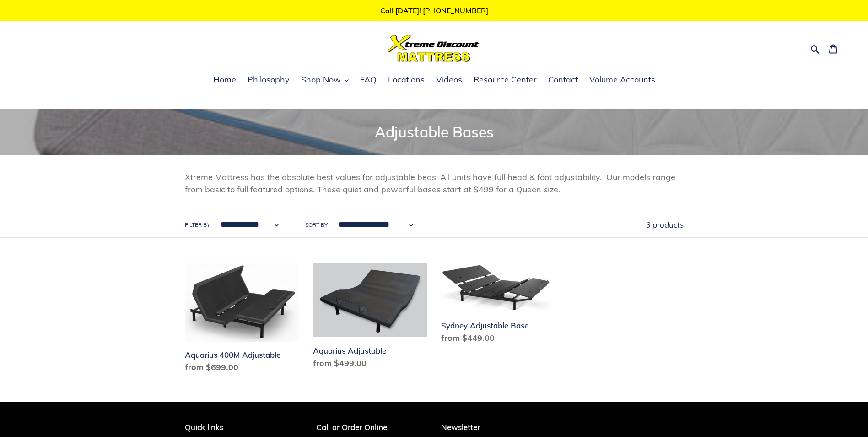 The width and height of the screenshot is (868, 437). I want to click on button: Shop Now, so click(325, 80).